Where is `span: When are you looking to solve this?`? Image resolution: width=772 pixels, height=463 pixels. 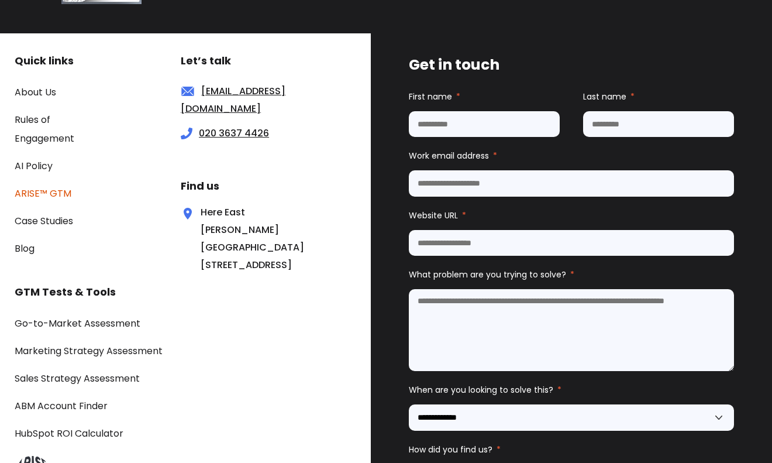 span: When are you looking to solve this? is located at coordinates (481, 390).